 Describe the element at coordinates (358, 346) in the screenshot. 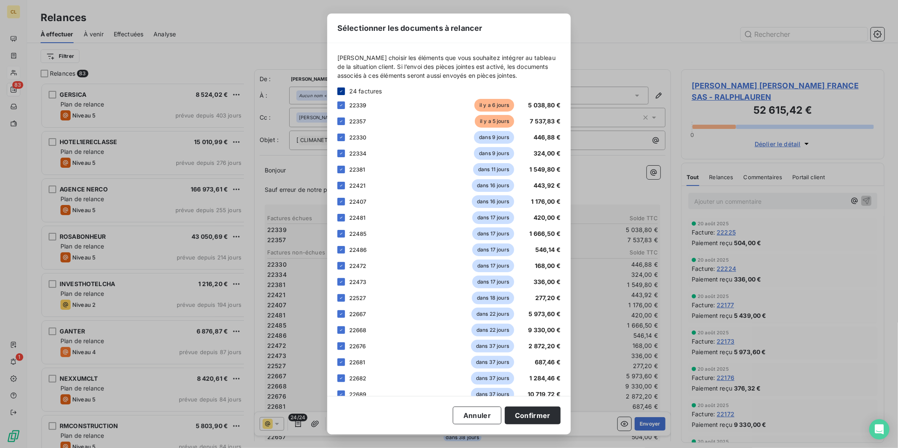

I see `span: 22676` at that location.